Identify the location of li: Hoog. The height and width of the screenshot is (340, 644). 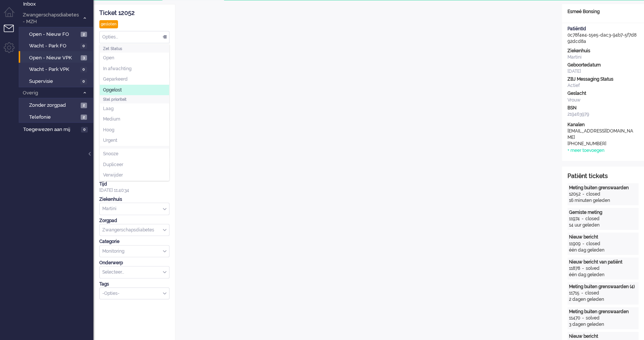
(135, 130).